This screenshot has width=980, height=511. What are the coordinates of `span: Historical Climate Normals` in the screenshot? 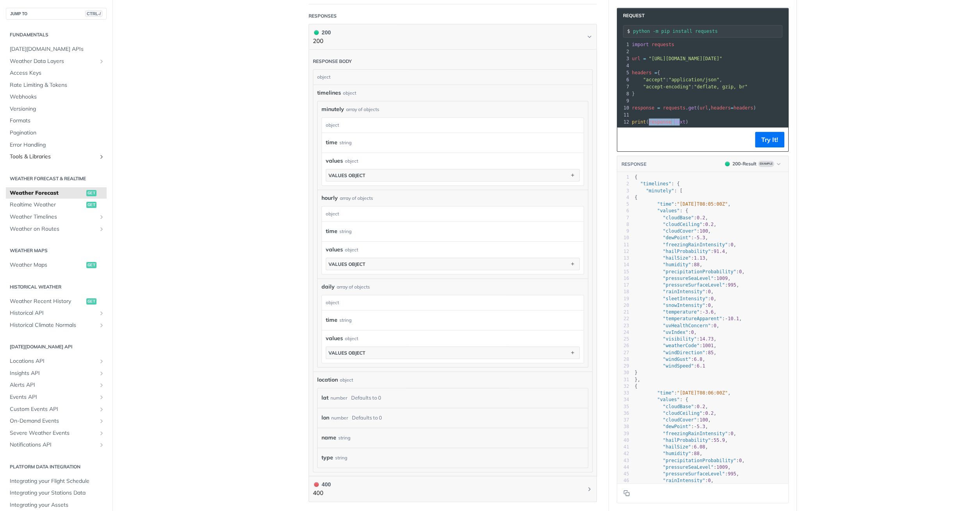 It's located at (53, 325).